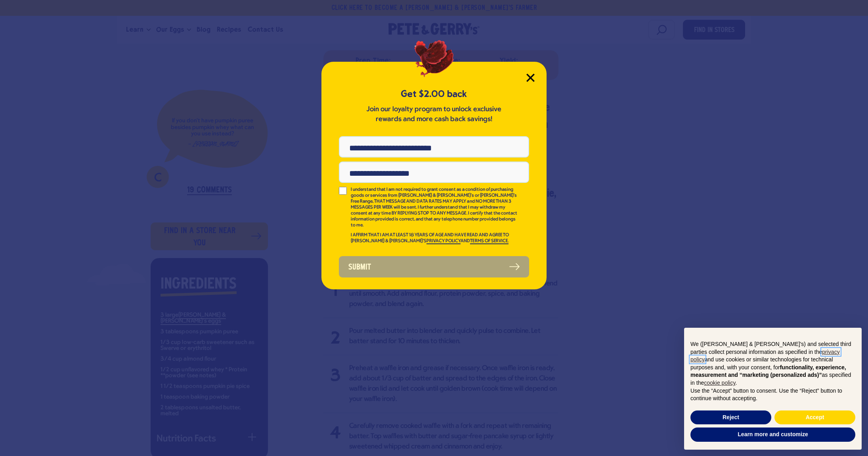 The image size is (868, 456). What do you see at coordinates (434, 207) in the screenshot?
I see `p: I understand that I am not required to grant consent as a condition of purchasing goods or servic...` at bounding box center [434, 207].